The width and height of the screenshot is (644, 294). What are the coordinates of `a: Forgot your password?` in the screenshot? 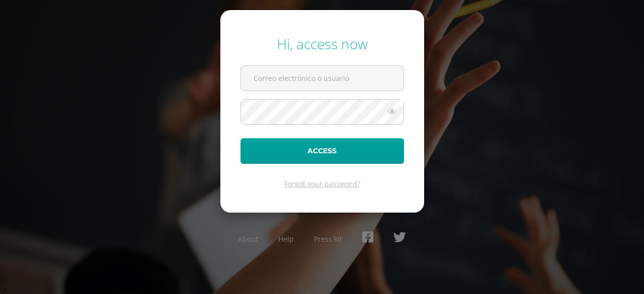 It's located at (322, 183).